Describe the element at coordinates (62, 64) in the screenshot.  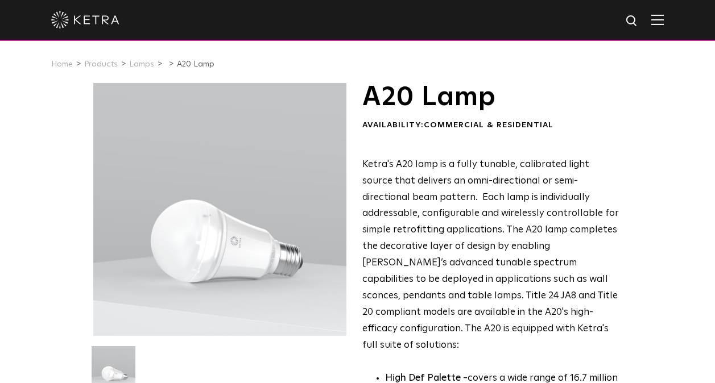
I see `a: Home` at that location.